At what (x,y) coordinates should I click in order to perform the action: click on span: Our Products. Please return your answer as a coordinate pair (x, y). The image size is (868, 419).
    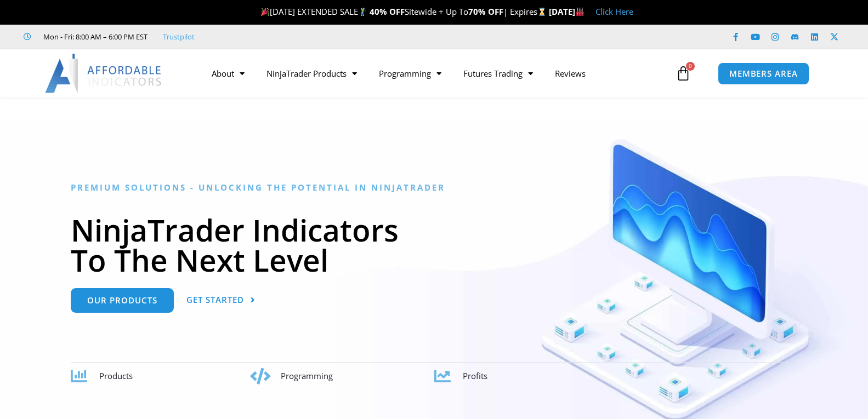
    Looking at the image, I should click on (122, 300).